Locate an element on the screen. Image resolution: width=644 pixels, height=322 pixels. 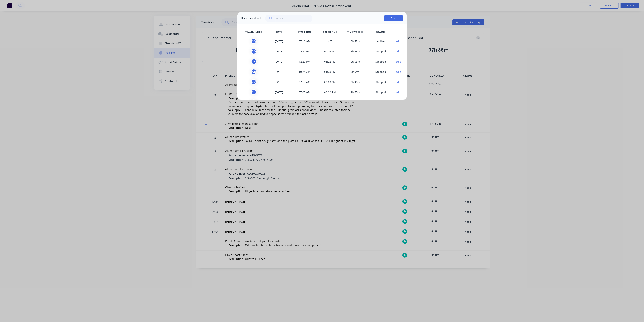
span: TEAM MEMBER is located at coordinates (254, 32).